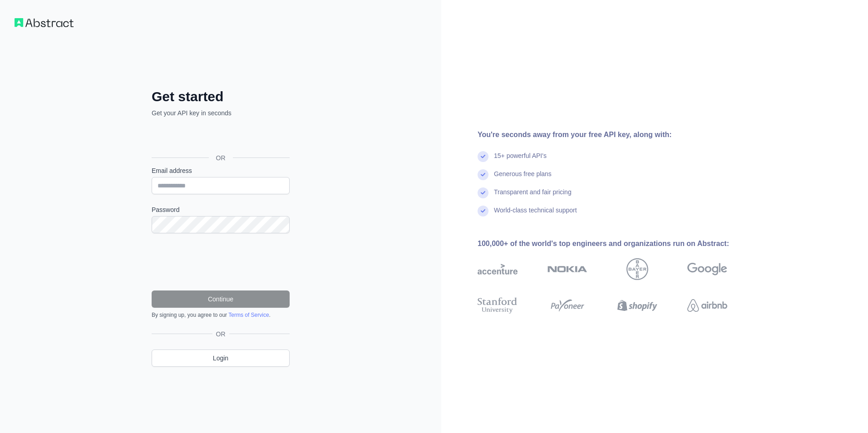 This screenshot has height=433, width=868. Describe the element at coordinates (617, 135) in the screenshot. I see `div: You're seconds away from your free API key, along with:` at that location.